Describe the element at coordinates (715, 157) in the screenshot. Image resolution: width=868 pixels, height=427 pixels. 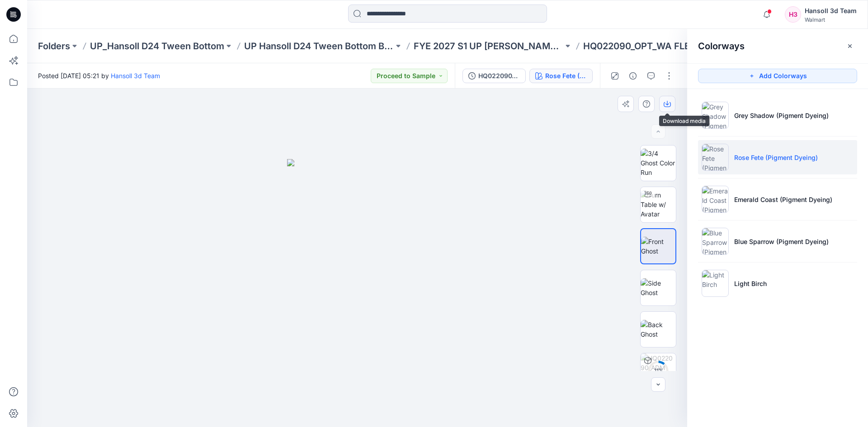
I see `img: Rose Fete (Pigment Dyeing)` at that location.